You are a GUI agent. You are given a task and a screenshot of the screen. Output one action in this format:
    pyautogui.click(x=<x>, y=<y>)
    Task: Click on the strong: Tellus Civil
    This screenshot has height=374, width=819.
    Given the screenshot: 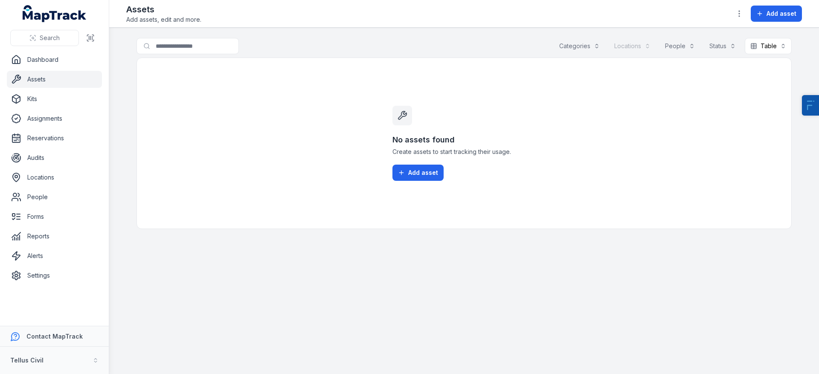 What is the action you would take?
    pyautogui.click(x=27, y=360)
    